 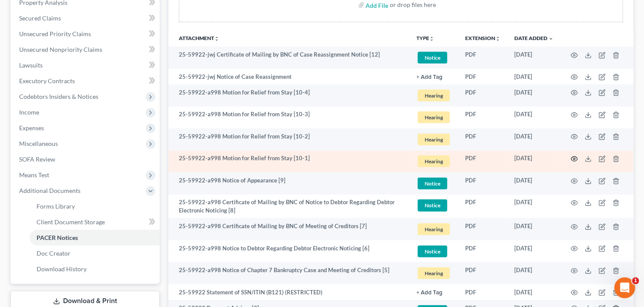 What do you see at coordinates (55, 33) in the screenshot?
I see `span: Unsecured Priority Claims` at bounding box center [55, 33].